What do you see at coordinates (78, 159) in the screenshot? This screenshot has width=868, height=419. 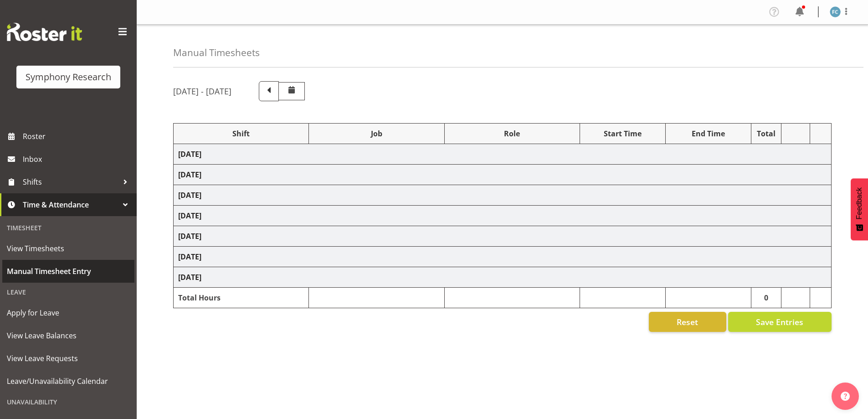 I see `span: Inbox` at bounding box center [78, 159].